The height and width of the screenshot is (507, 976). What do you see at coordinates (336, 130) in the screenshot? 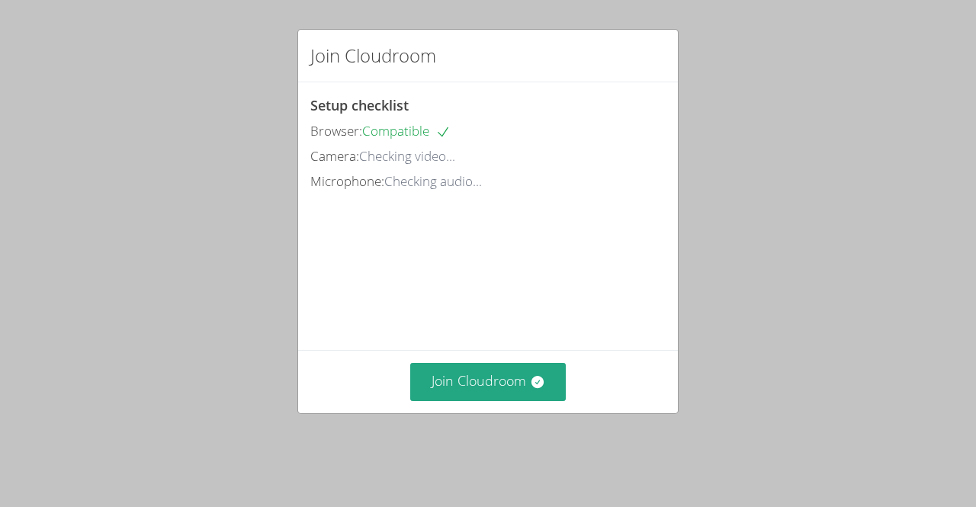
I see `span: Browser:` at bounding box center [336, 130].